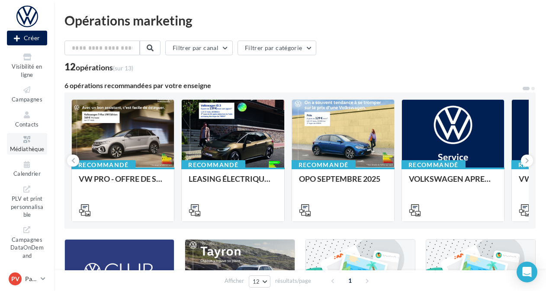 The height and width of the screenshot is (291, 546). Describe the element at coordinates (104, 67) in the screenshot. I see `div: opérations` at that location.